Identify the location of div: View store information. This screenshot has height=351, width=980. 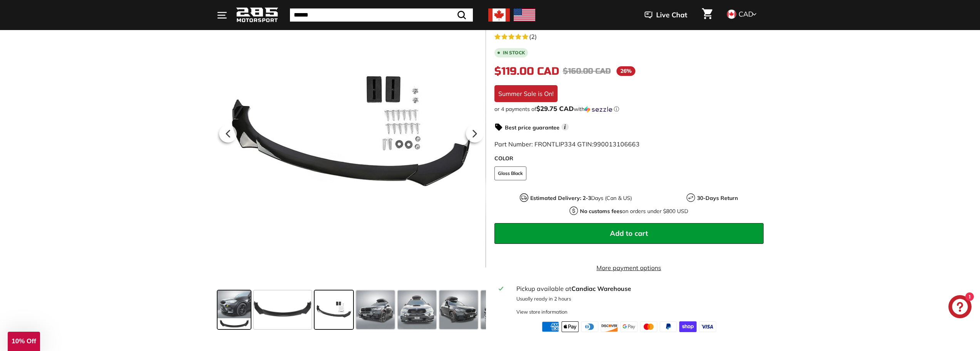
(542, 312).